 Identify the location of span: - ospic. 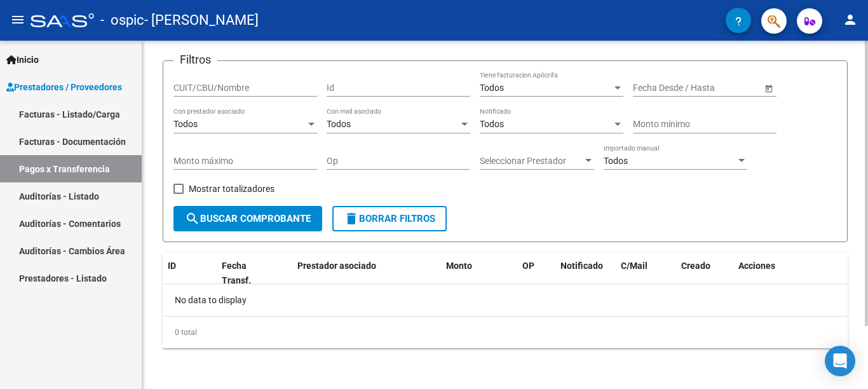
(122, 21).